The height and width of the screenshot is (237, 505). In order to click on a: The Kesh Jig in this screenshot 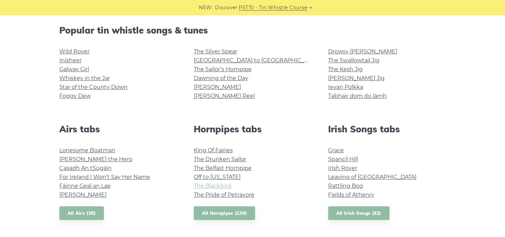, I will do `click(345, 69)`.